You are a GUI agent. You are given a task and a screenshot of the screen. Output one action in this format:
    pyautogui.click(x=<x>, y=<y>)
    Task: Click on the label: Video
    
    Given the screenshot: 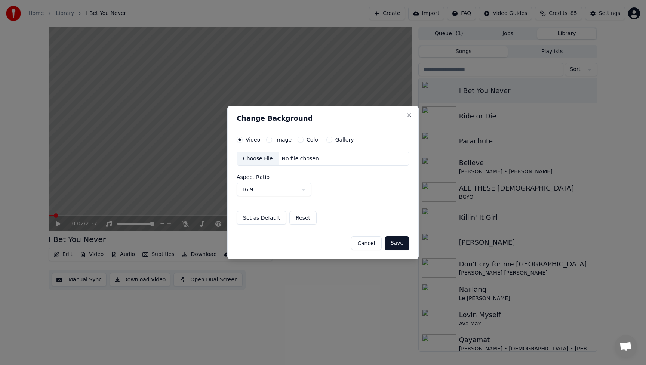 What is the action you would take?
    pyautogui.click(x=253, y=140)
    